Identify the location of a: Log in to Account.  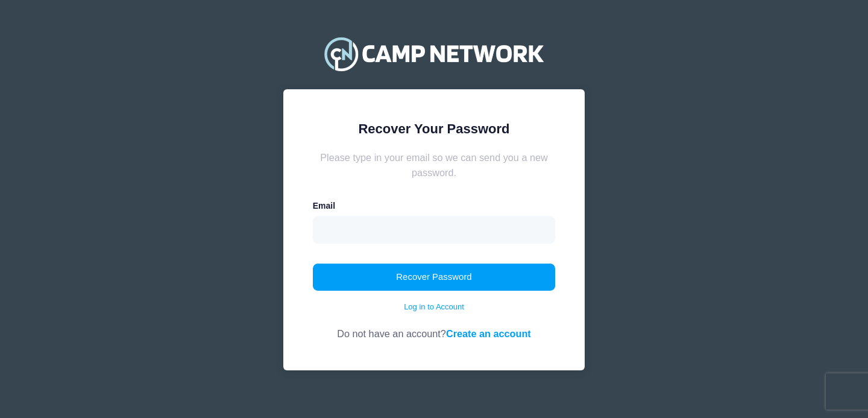
(434, 307).